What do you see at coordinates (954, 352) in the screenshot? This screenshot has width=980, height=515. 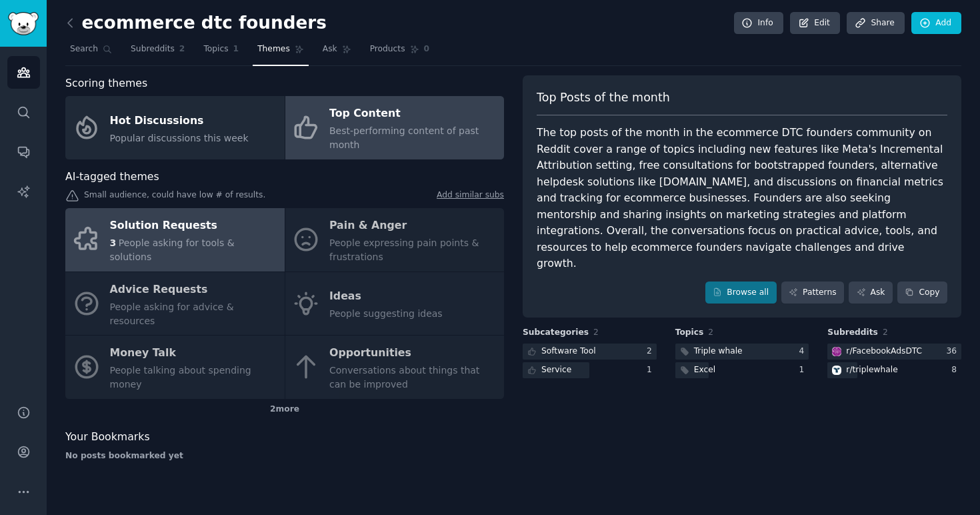 I see `div: 36` at bounding box center [954, 352].